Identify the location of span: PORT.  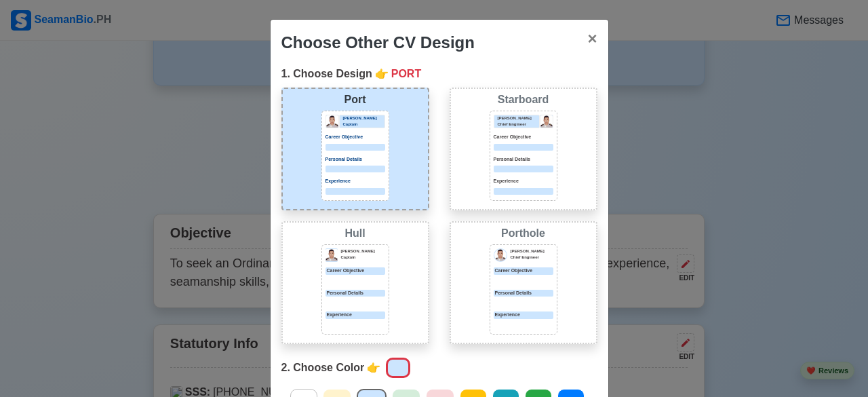
(406, 74).